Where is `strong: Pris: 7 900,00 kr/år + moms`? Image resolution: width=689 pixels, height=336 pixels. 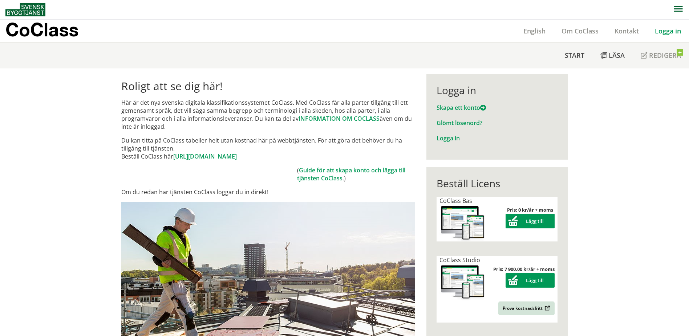 strong: Pris: 7 900,00 kr/år + moms is located at coordinates (524, 269).